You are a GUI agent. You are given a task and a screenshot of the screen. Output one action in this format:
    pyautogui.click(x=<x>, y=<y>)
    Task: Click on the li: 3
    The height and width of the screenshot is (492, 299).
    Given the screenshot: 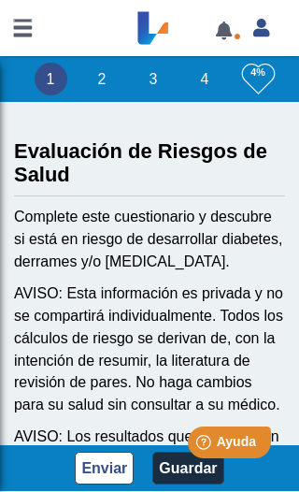 What is the action you would take?
    pyautogui.click(x=153, y=79)
    